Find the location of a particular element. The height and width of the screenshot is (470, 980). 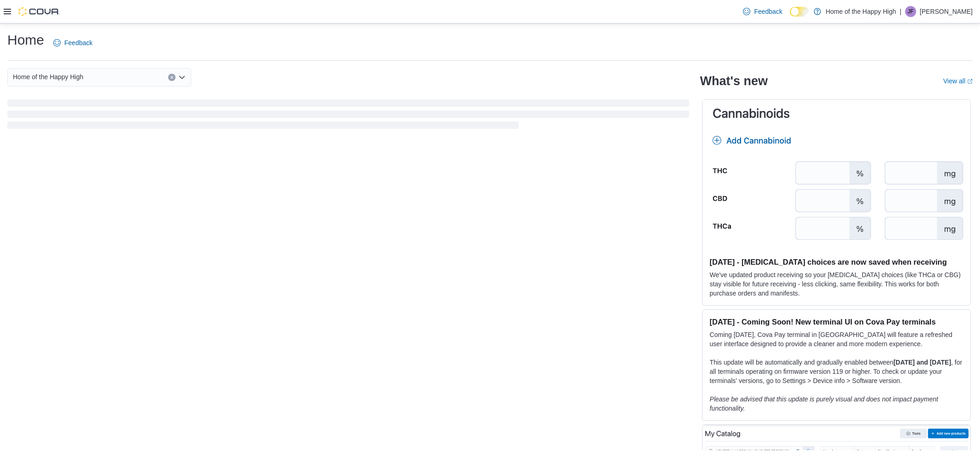

img: Cova is located at coordinates (39, 11).